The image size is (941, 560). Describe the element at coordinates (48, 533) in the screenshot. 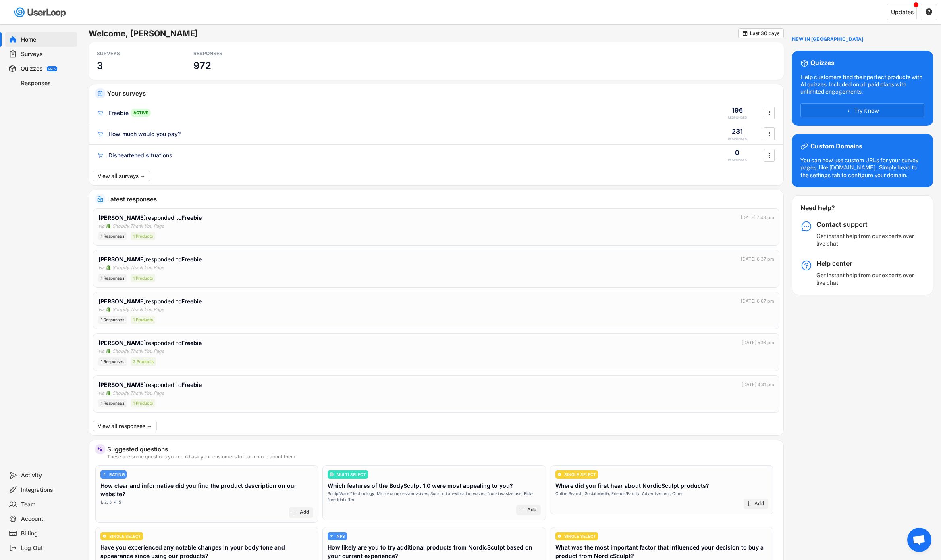

I see `div: Billing` at that location.